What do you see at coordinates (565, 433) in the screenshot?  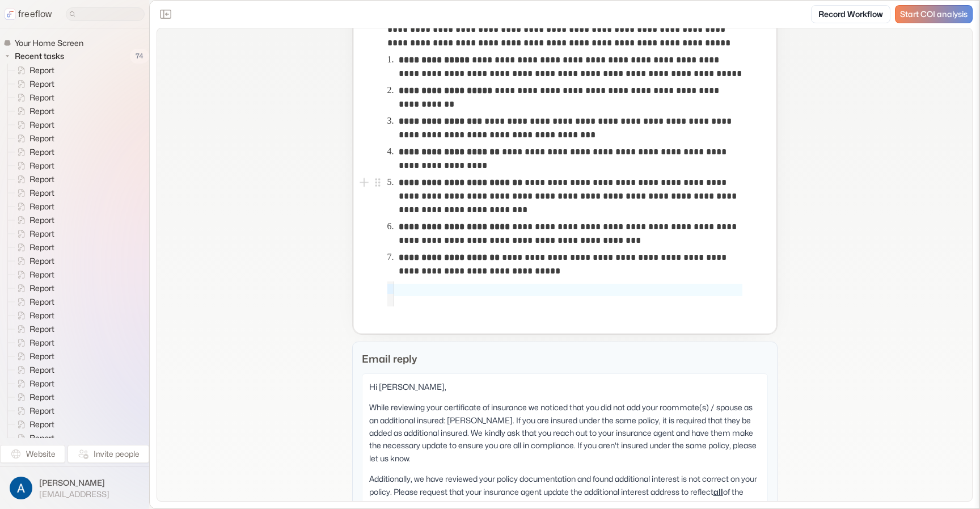 I see `p: While reviewing your certificate of insurance we noticed that you did not add your roommate(s) / ...` at bounding box center [565, 433].